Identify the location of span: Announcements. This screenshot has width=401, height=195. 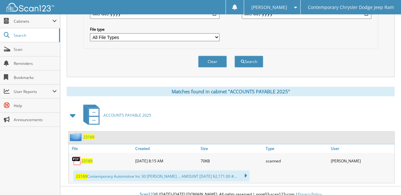
(35, 119).